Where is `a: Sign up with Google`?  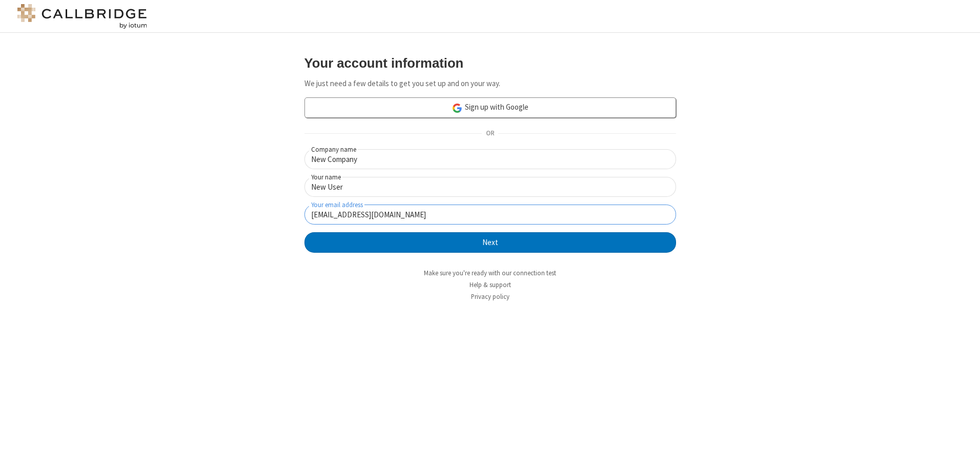 a: Sign up with Google is located at coordinates (490, 107).